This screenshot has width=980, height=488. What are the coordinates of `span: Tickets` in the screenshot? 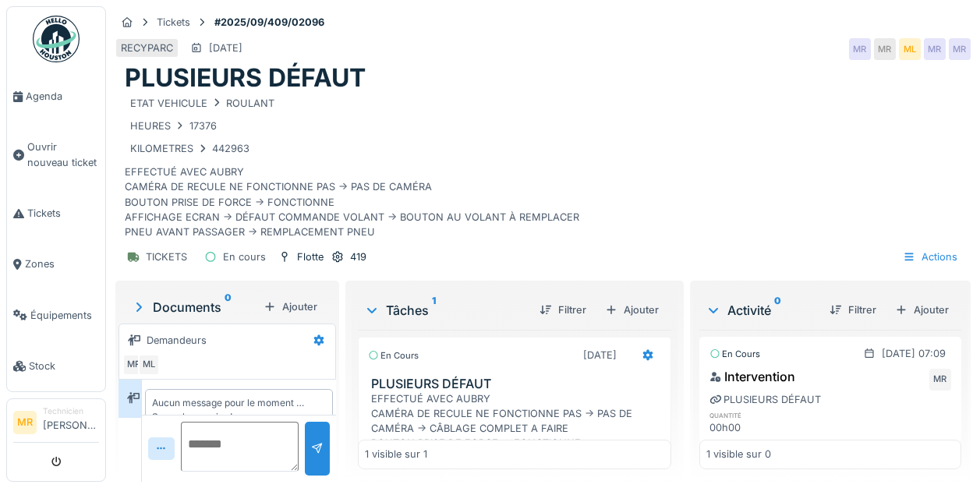 It's located at (63, 213).